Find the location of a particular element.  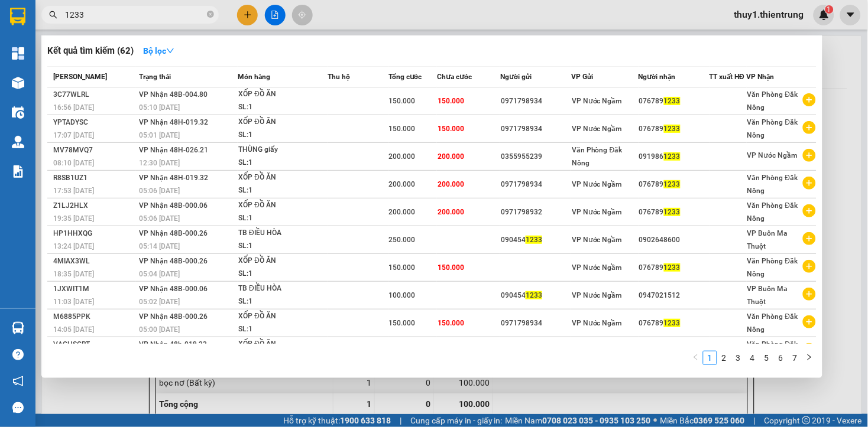

div: R8SB1UZ1 is located at coordinates (94, 178).